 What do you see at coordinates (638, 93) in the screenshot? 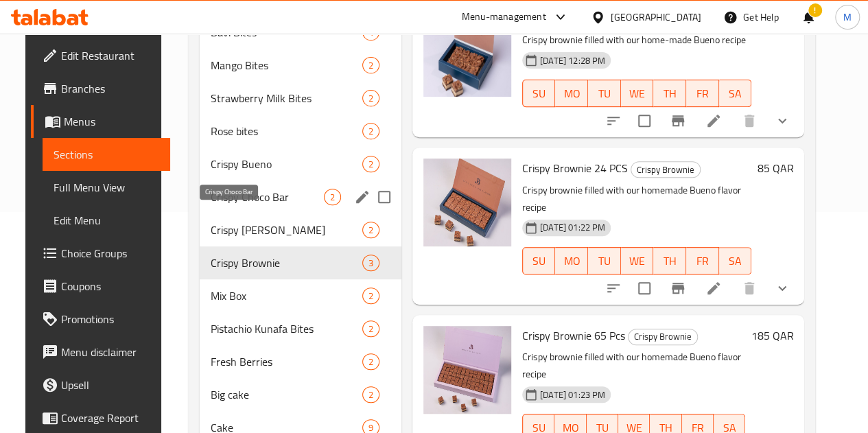
I see `button: WE` at bounding box center [638, 93].